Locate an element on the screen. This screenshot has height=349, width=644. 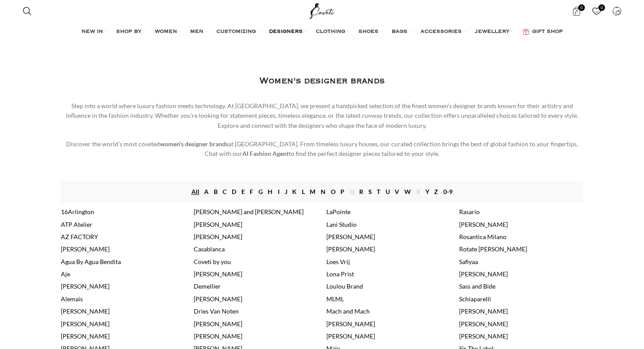
a: Lona Prist is located at coordinates (340, 274).